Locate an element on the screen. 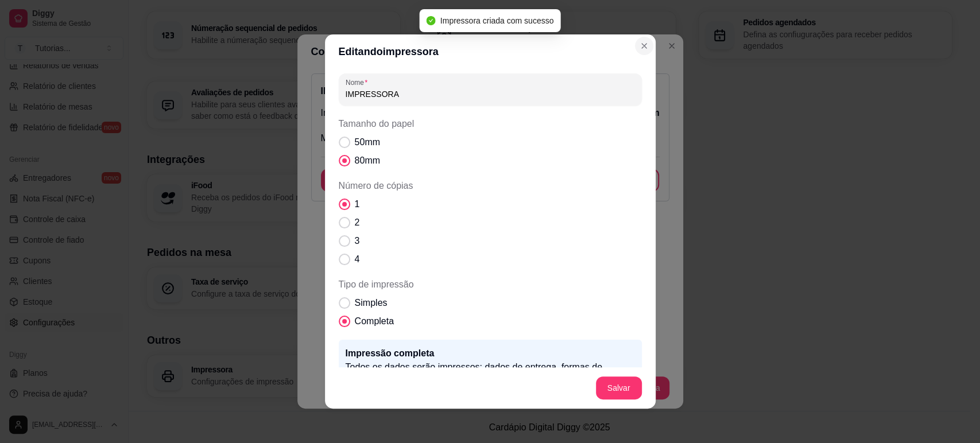 The width and height of the screenshot is (980, 443). label: Nome is located at coordinates (358, 82).